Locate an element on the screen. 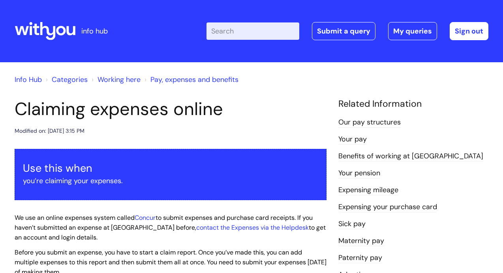  a: Maternity pay is located at coordinates (361, 242).